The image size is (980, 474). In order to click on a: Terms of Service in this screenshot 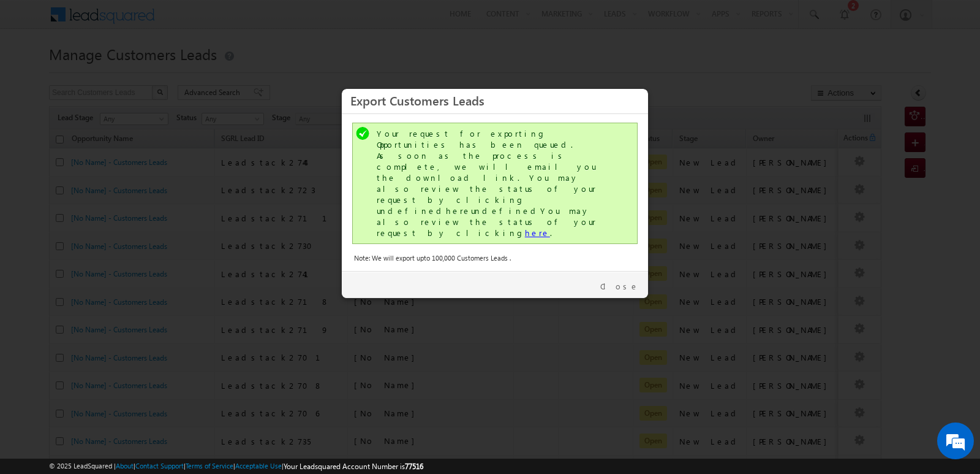, I will do `click(209, 465)`.